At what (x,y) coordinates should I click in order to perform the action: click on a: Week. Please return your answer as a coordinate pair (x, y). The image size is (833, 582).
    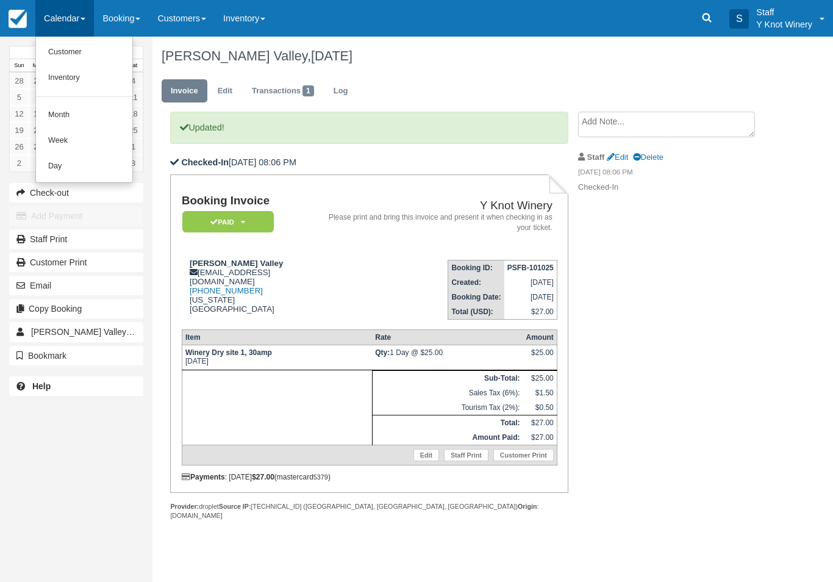
    Looking at the image, I should click on (84, 141).